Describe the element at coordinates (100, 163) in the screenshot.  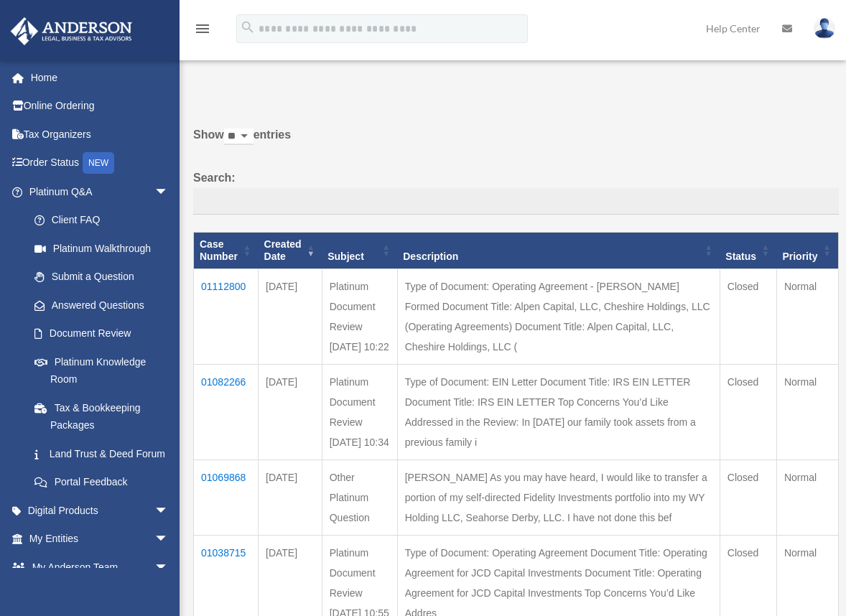
I see `a: Order StatusNEW` at that location.